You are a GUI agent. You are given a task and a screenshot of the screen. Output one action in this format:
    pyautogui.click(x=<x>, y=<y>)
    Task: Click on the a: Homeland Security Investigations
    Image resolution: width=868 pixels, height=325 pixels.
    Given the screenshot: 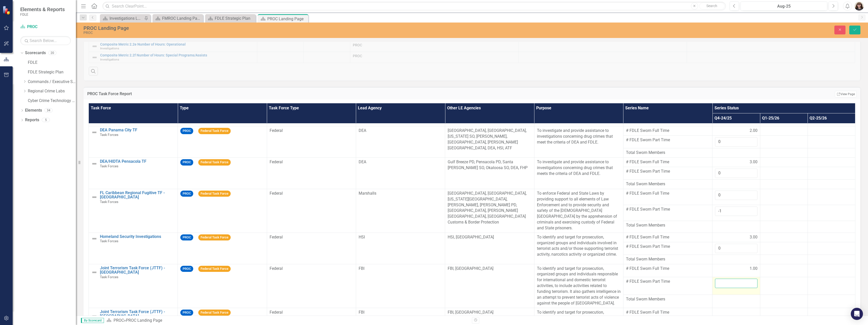 What is the action you would take?
    pyautogui.click(x=137, y=237)
    